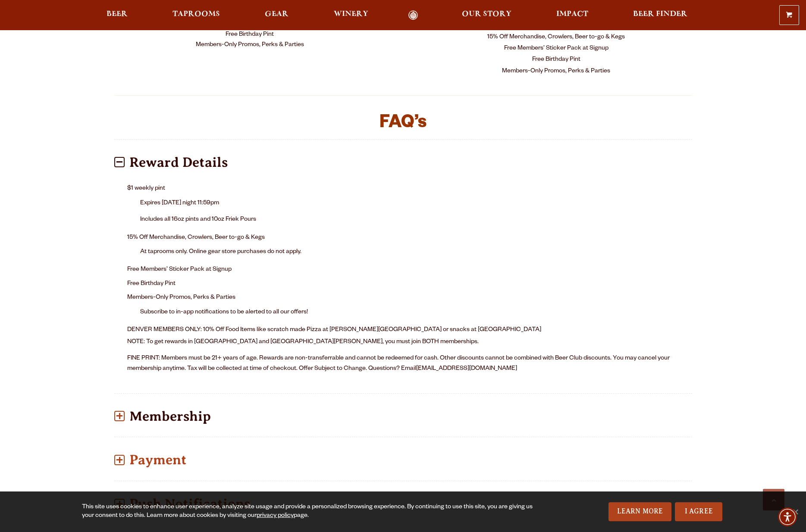 The height and width of the screenshot is (532, 806). What do you see at coordinates (774, 500) in the screenshot?
I see `a: Scroll to top` at bounding box center [774, 500].